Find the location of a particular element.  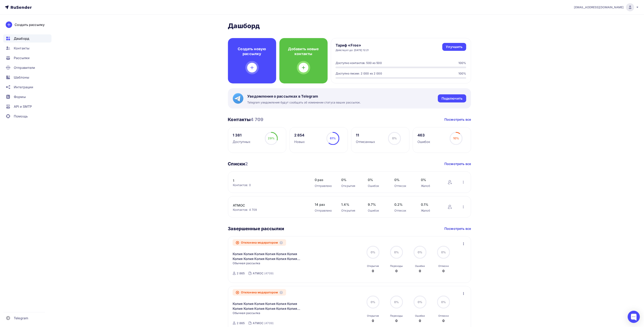

span: Telegram is located at coordinates (21, 318).